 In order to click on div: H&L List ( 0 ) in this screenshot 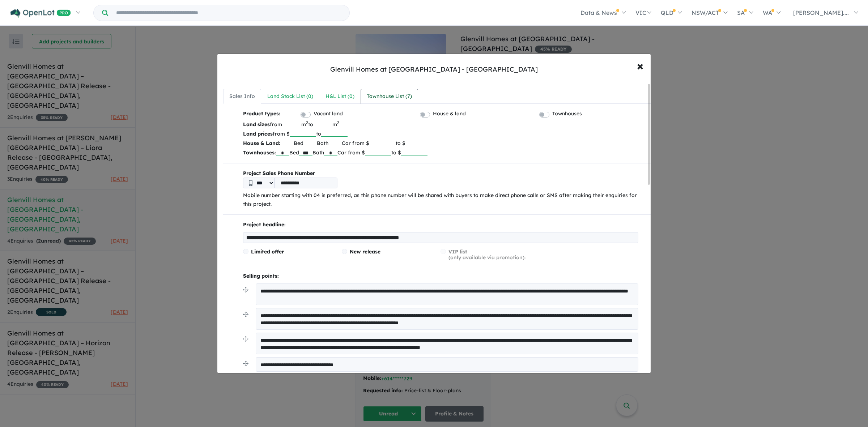, I will do `click(340, 96)`.